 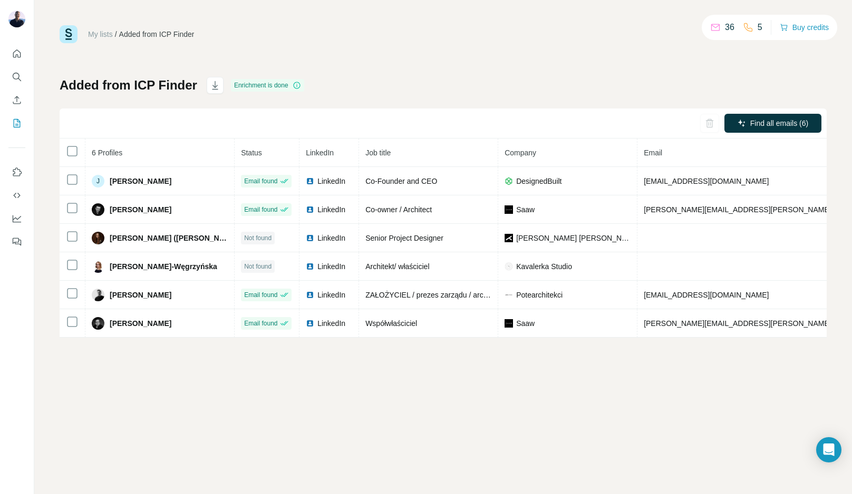 I want to click on span: Potearchitekci, so click(x=539, y=295).